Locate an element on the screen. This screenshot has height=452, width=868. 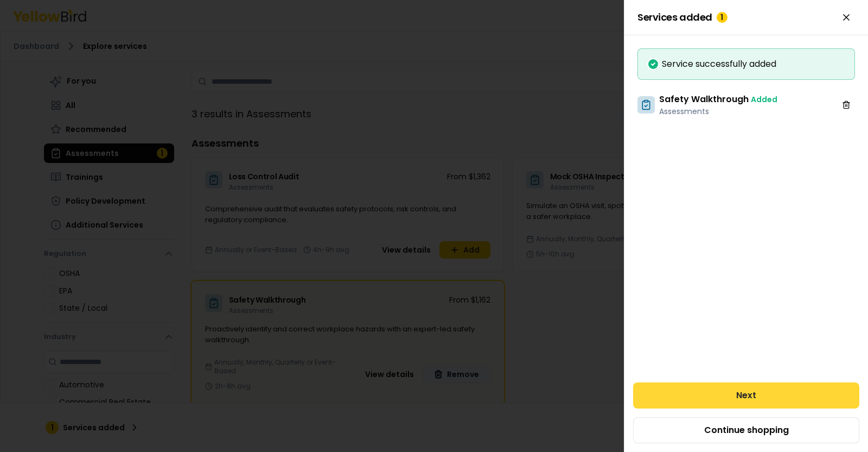
h3: Safety Walkthrough is located at coordinates (718, 99).